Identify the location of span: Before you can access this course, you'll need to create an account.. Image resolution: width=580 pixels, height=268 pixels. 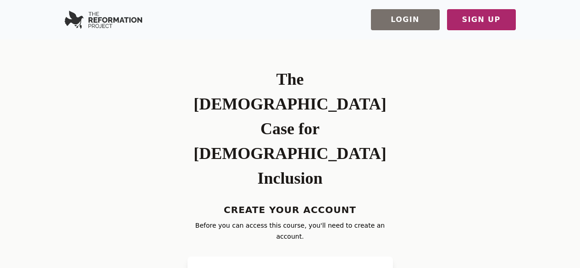
(290, 231).